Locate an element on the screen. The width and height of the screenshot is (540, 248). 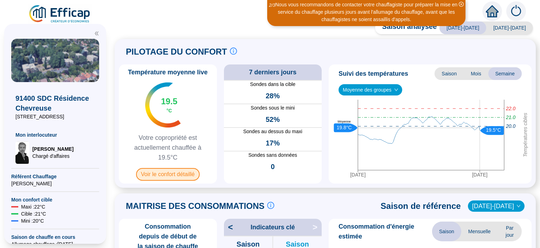
tspan: Températures cibles is located at coordinates (525, 135).